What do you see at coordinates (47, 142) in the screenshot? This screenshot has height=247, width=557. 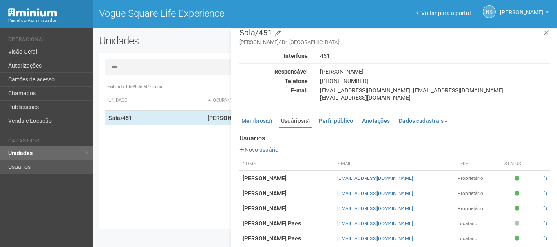 I see `li: Cadastros` at bounding box center [47, 142].